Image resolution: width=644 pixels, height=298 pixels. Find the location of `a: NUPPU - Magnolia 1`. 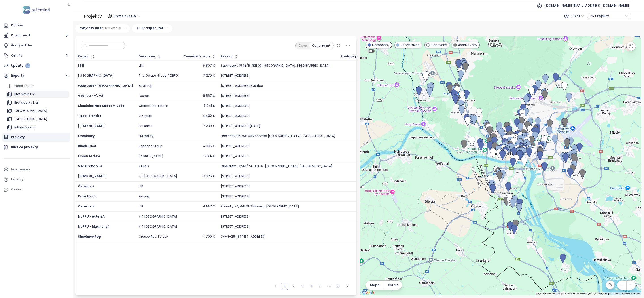

a: NUPPU - Magnolia 1 is located at coordinates (94, 227).